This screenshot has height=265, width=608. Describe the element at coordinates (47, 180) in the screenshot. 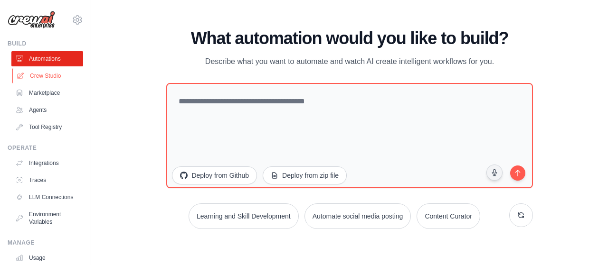

I see `a: Traces` at that location.